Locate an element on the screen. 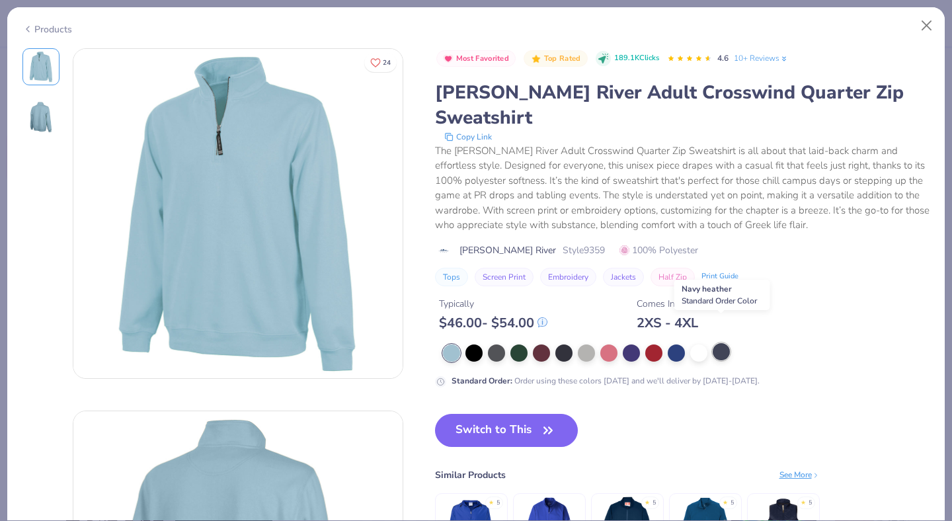 The width and height of the screenshot is (952, 521). button: Jackets is located at coordinates (624, 277).